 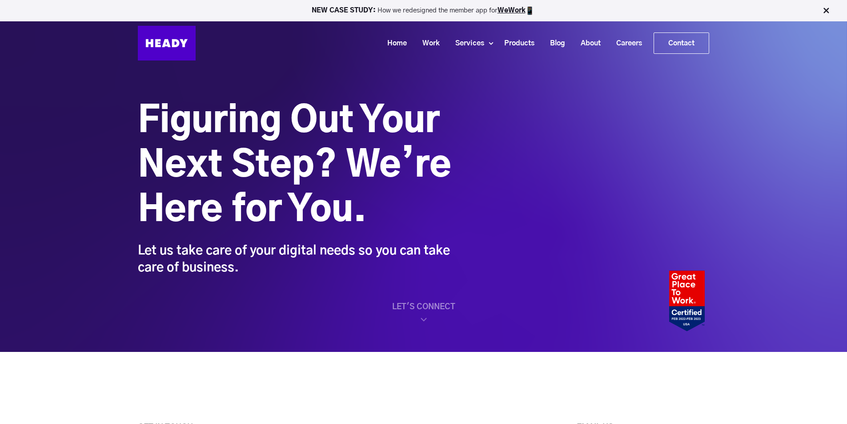 What do you see at coordinates (423, 314) in the screenshot?
I see `a: LET'S CONNECT` at bounding box center [423, 314].